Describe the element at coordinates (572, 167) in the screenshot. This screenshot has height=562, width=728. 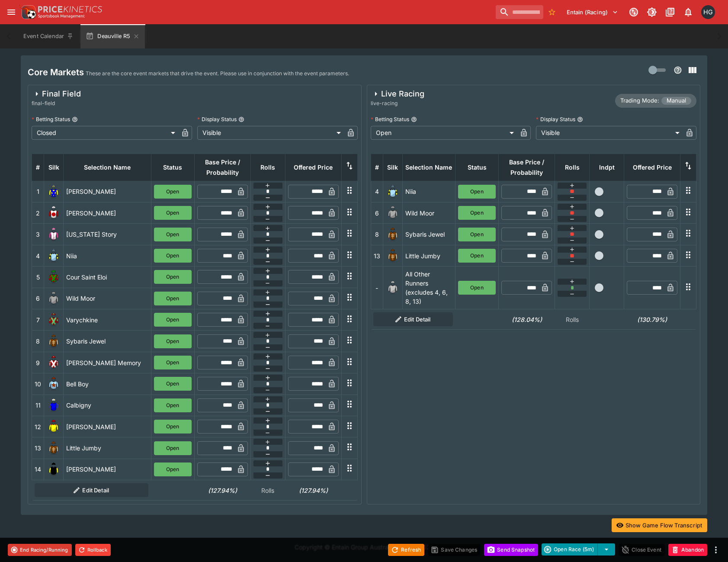
I see `th: Rolls` at that location.